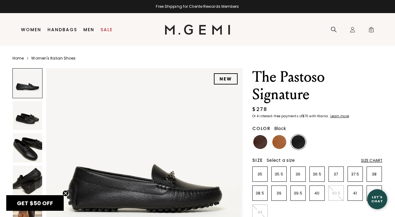 This screenshot has height=217, width=395. What do you see at coordinates (317, 86) in the screenshot?
I see `h1: The Pastoso Signature` at bounding box center [317, 86].